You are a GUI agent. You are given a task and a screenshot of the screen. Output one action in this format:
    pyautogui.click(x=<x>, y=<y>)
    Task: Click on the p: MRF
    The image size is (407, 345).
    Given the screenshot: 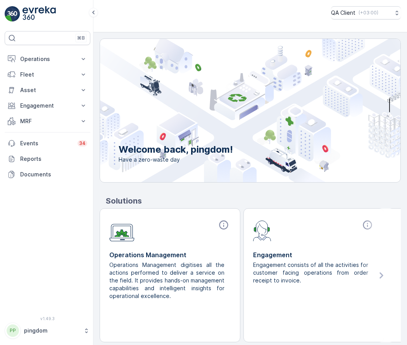 What is the action you would take?
    pyautogui.click(x=47, y=121)
    